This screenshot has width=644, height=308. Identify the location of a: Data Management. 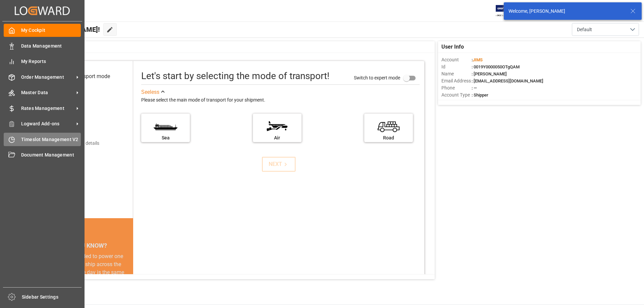
(42, 45).